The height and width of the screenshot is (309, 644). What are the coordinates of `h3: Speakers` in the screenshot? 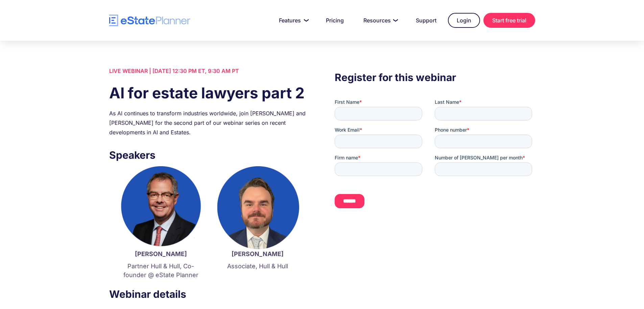 It's located at (209, 155).